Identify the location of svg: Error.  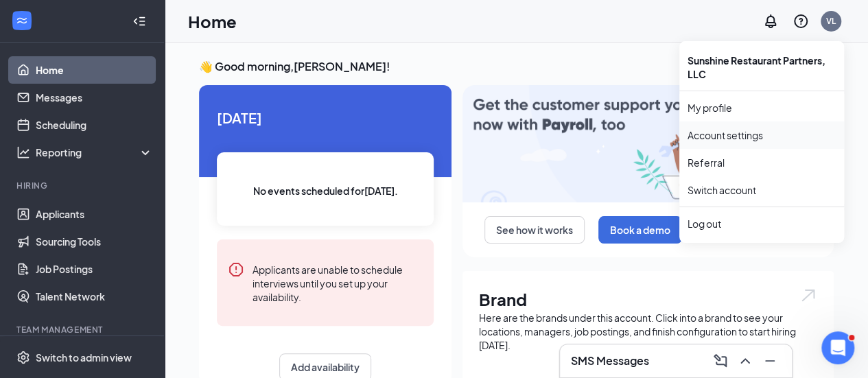
(236, 270).